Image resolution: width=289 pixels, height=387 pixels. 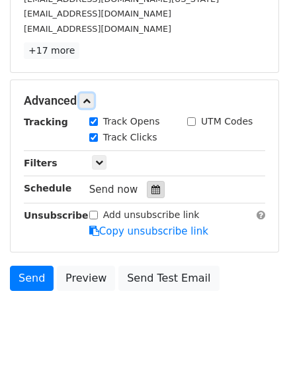 What do you see at coordinates (149, 231) in the screenshot?
I see `a: Copy unsubscribe link` at bounding box center [149, 231].